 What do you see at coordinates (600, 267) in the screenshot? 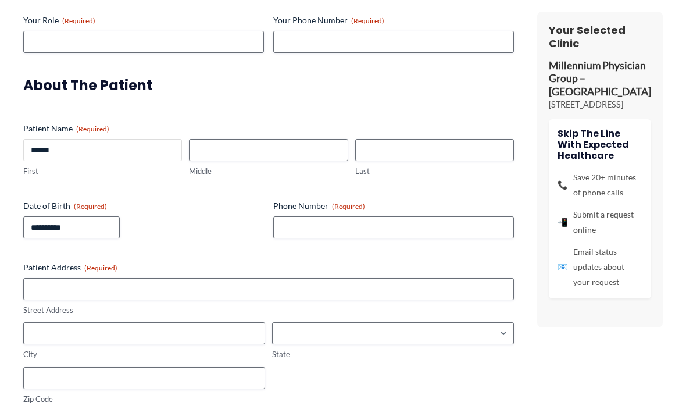
I see `li: Email status updates about your request` at bounding box center [600, 267].